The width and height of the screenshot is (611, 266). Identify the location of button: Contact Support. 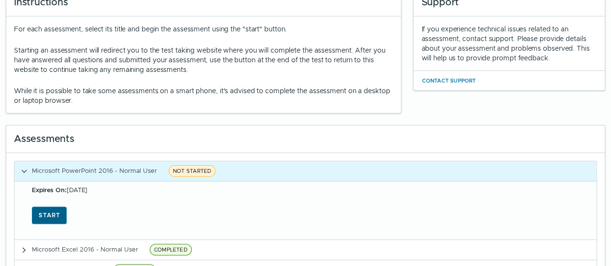
(449, 81).